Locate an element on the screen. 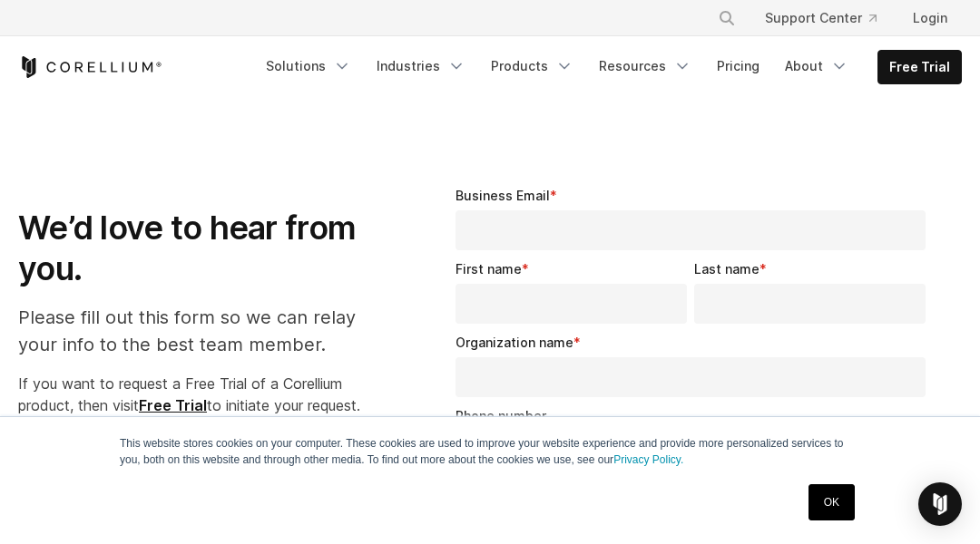 This screenshot has height=544, width=980. span: First name is located at coordinates (489, 269).